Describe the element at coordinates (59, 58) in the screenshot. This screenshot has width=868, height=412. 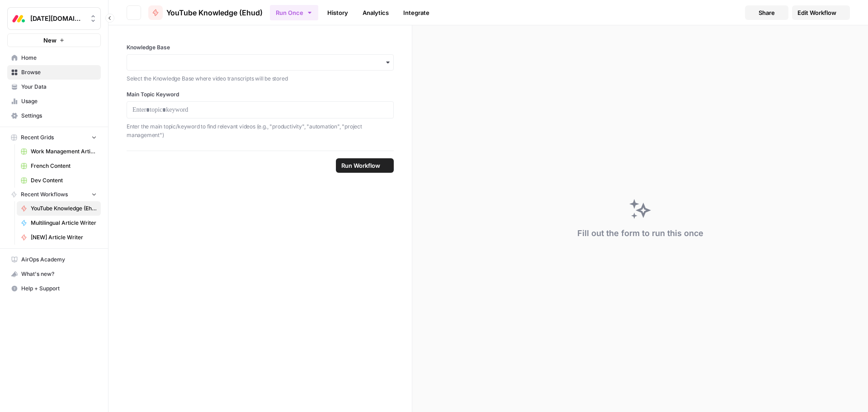
I see `span: Home` at that location.